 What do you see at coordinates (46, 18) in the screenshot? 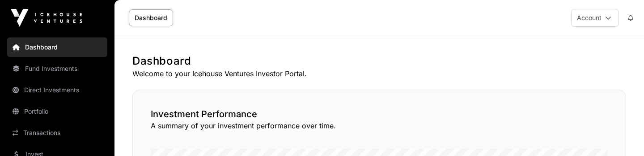
I see `img: Icehouse Ventures Logo` at bounding box center [46, 18].